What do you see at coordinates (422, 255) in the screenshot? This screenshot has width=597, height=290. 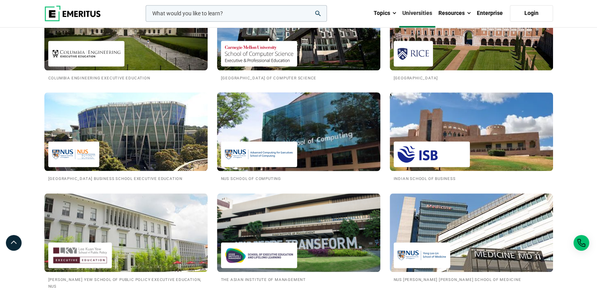 I see `img: NUS Yong Loo Lin School of Medicine` at bounding box center [422, 255].